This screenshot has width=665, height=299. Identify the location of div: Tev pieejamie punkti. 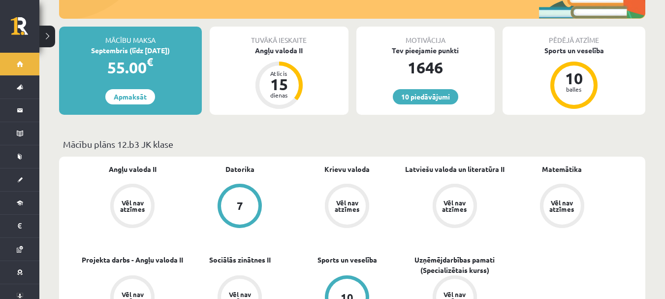
(426, 50).